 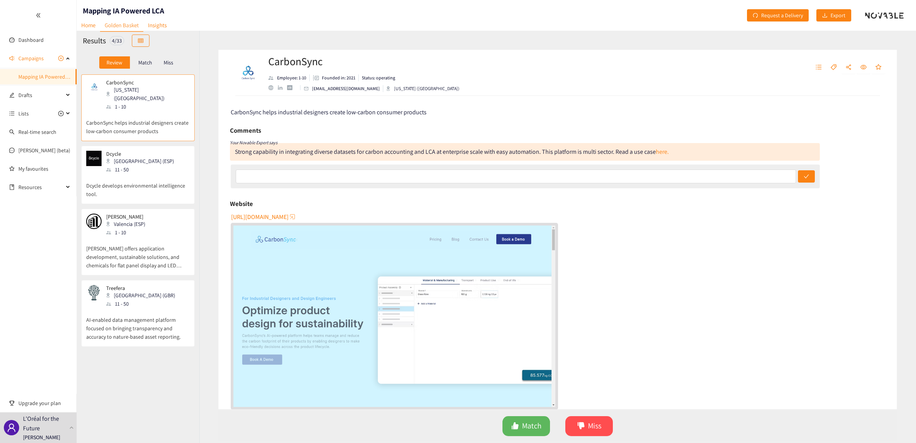 What do you see at coordinates (778, 15) in the screenshot?
I see `button: redoRequest a Delivery` at bounding box center [778, 15].